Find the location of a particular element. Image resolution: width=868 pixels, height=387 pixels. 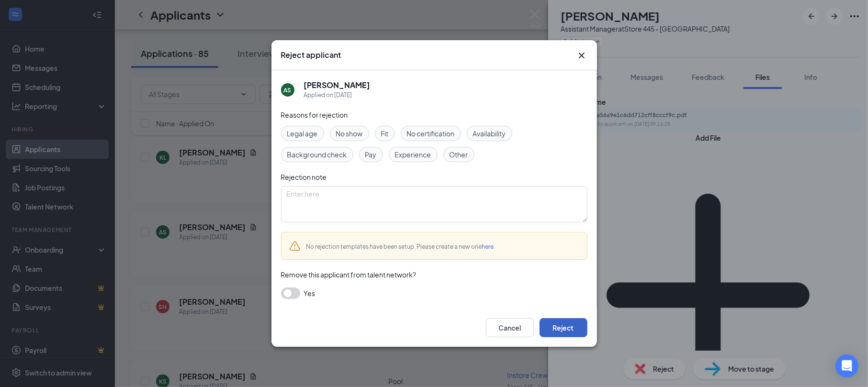

span: Pay is located at coordinates (371, 155).